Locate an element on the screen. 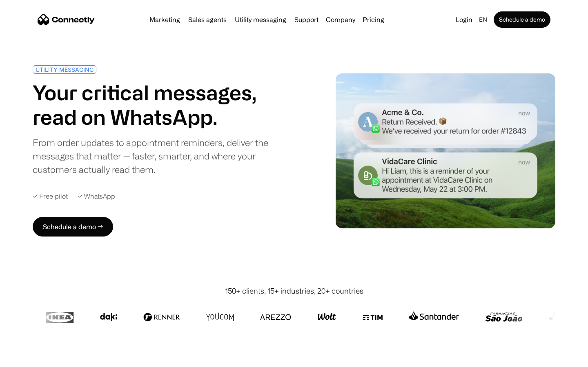  a: Schedule a demo → is located at coordinates (73, 227).